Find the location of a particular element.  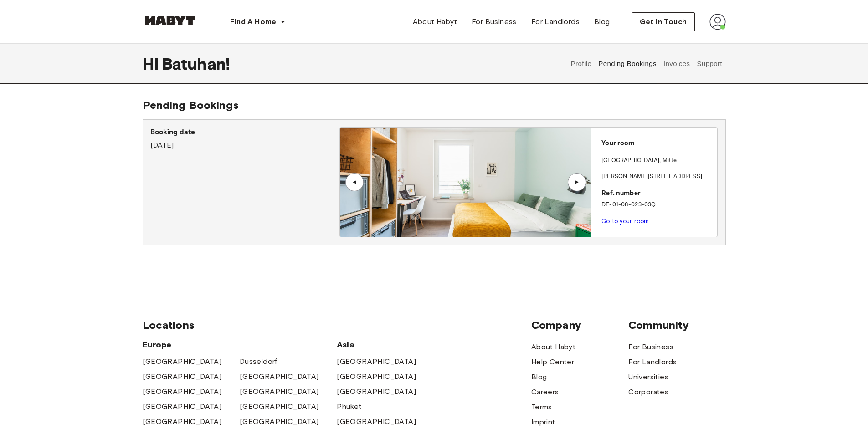

span: Hi is located at coordinates (152, 64).